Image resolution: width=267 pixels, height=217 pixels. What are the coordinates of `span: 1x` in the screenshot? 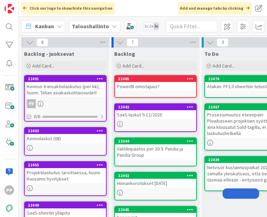 It's located at (146, 26).